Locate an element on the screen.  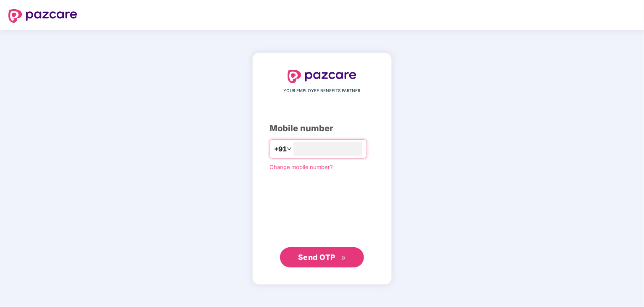
span: Change mobile number? is located at coordinates (301, 167).